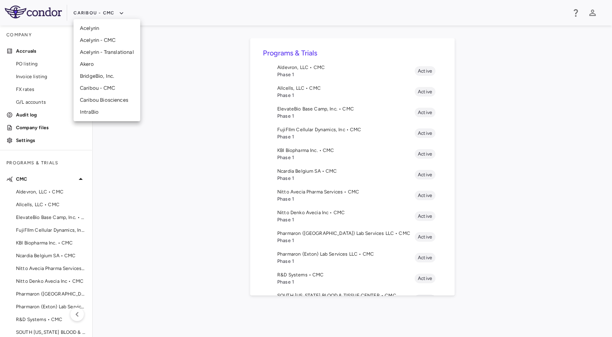 Image resolution: width=612 pixels, height=337 pixels. I want to click on li: Caribou - CMC, so click(107, 88).